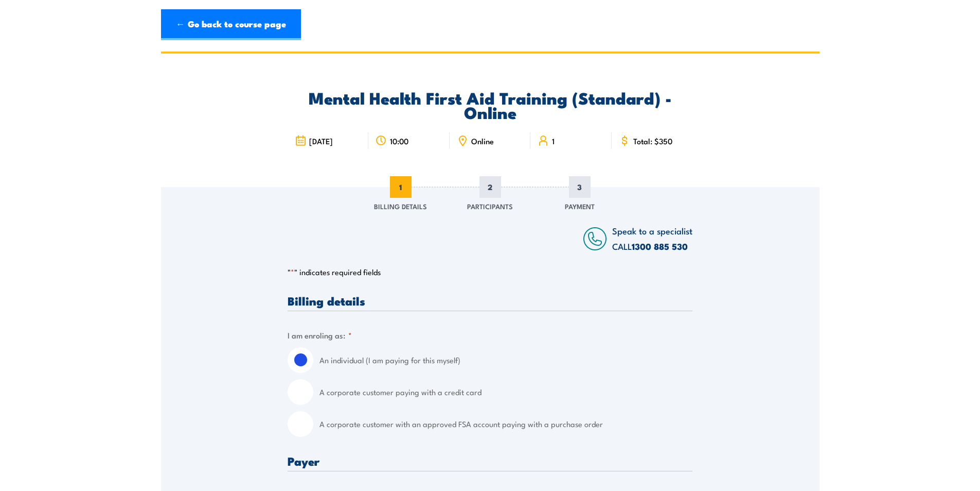 This screenshot has width=980, height=491. I want to click on span: 2, so click(491, 187).